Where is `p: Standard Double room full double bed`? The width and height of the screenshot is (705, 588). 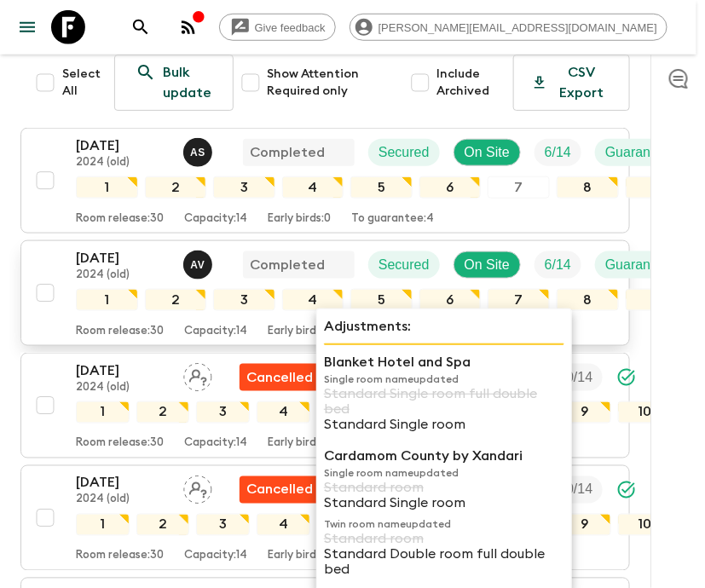
p: Standard Double room full double bed is located at coordinates (444, 561).